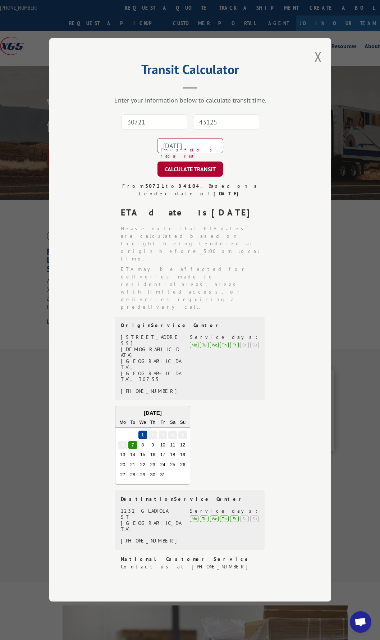 This screenshot has width=380, height=640. I want to click on strong: National Customer Service, so click(186, 559).